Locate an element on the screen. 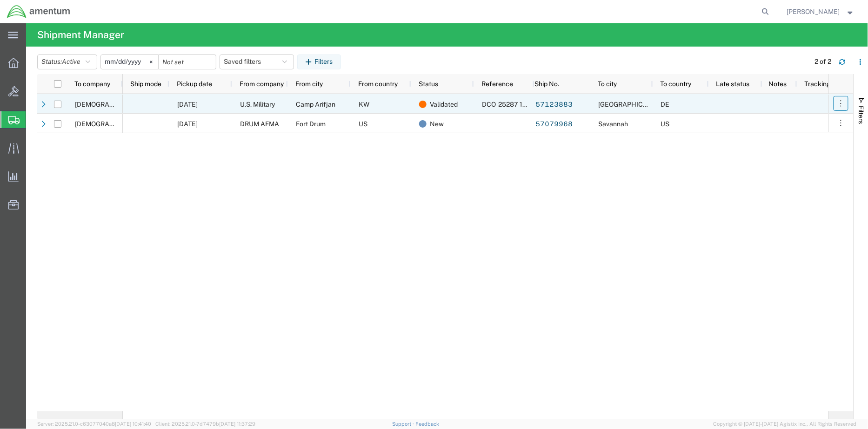 This screenshot has height=429, width=868. span: DRUM AFMA is located at coordinates (260, 124).